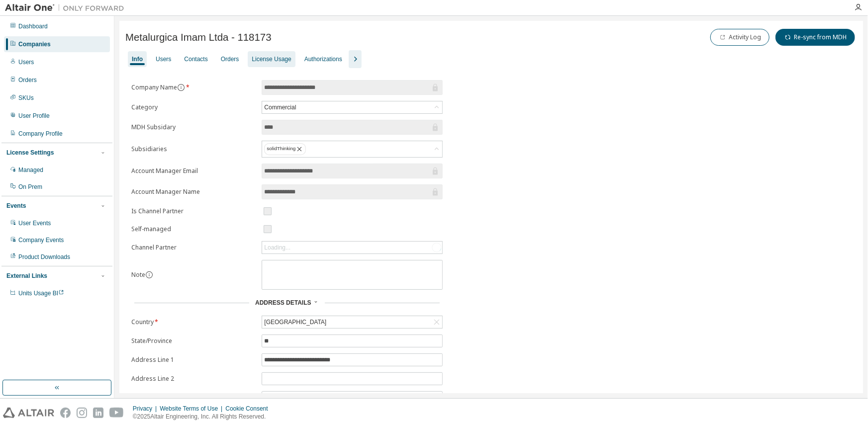 This screenshot has height=427, width=868. I want to click on span: Metalurgica Imam Ltda - 118173, so click(198, 37).